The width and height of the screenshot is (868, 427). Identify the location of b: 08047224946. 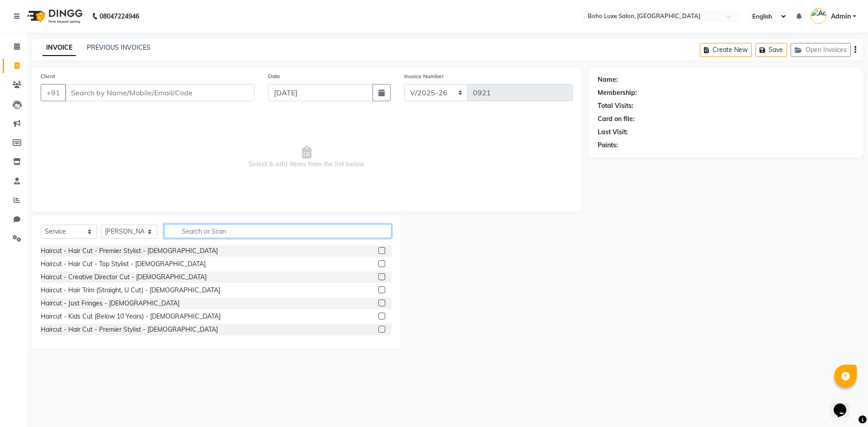
(119, 16).